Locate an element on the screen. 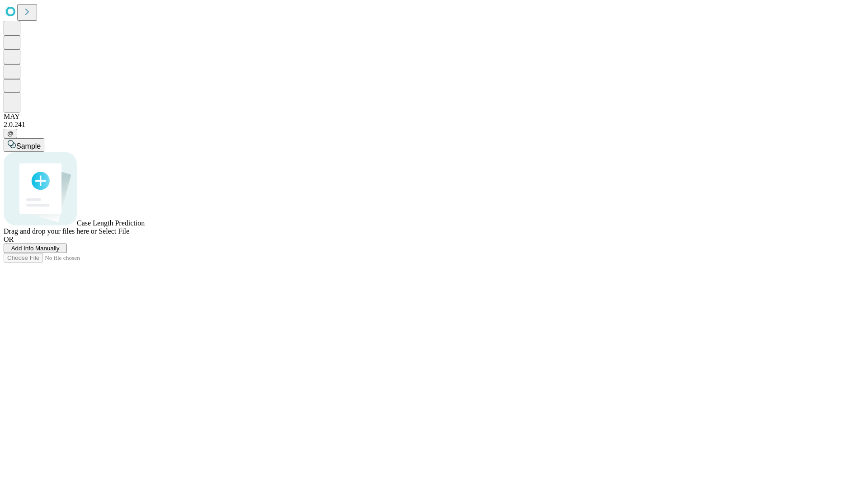 The height and width of the screenshot is (488, 868). span: Select File is located at coordinates (114, 231).